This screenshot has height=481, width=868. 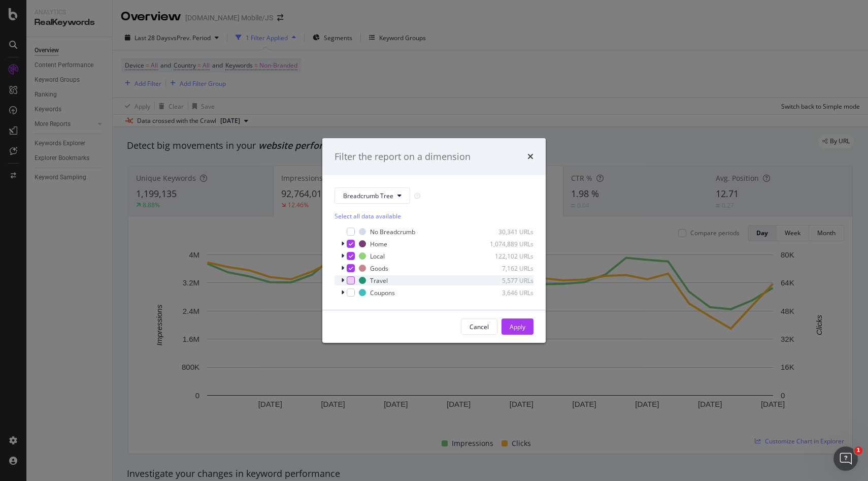 What do you see at coordinates (368, 195) in the screenshot?
I see `span: Breadcrumb Tree` at bounding box center [368, 195].